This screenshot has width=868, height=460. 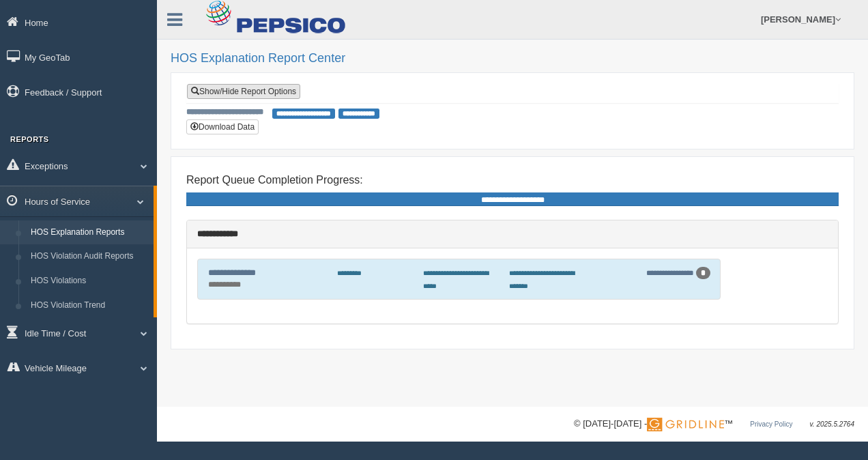 What do you see at coordinates (512, 58) in the screenshot?
I see `h2: HOS Explanation Report Center` at bounding box center [512, 58].